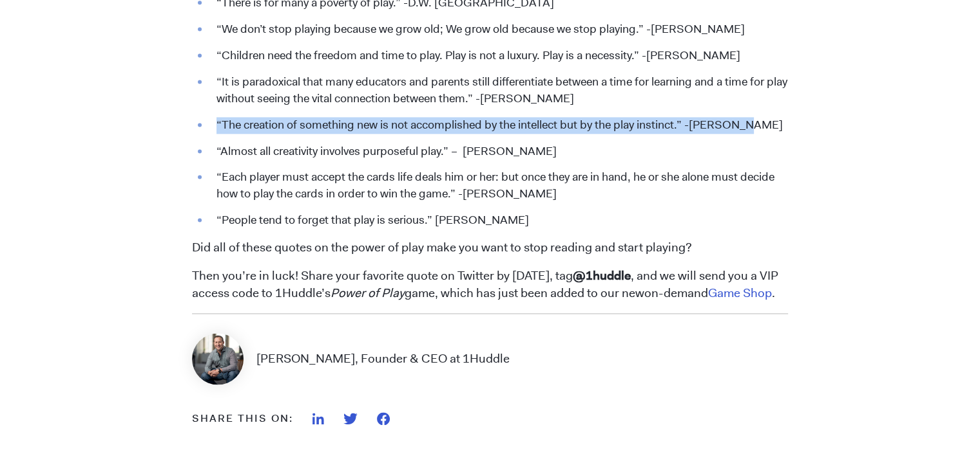 The width and height of the screenshot is (980, 452). I want to click on li: “The creation of something new is not accomplished by the intellect but by the play instinct.” -[..., so click(499, 125).